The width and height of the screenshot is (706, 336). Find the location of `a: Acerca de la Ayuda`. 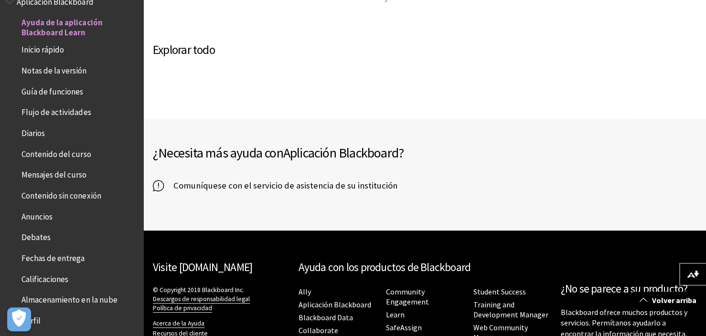

a: Acerca de la Ayuda is located at coordinates (179, 324).